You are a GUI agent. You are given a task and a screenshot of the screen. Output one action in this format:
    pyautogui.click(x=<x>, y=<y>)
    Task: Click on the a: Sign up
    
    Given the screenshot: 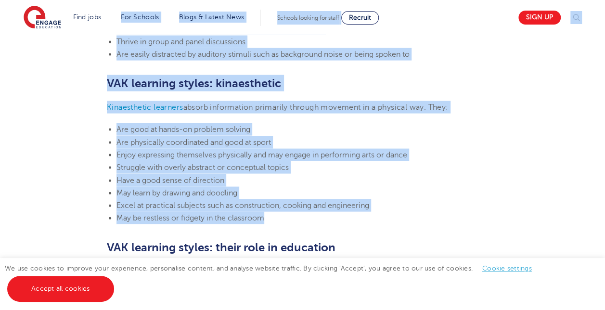 What is the action you would take?
    pyautogui.click(x=540, y=17)
    